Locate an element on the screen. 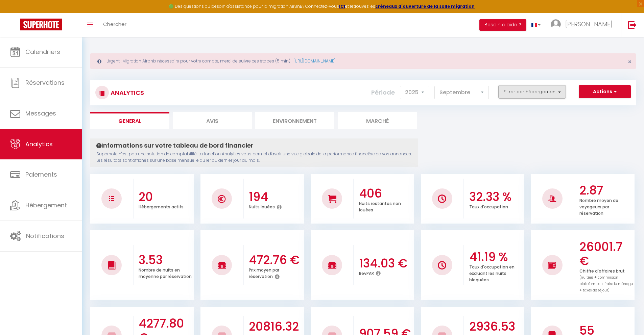 The image size is (644, 335). h3: 472.76 € is located at coordinates (275, 260).